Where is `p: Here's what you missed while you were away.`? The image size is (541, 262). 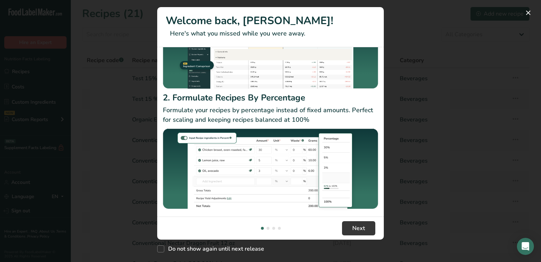
p: Here's what you missed while you were away. is located at coordinates (271, 33).